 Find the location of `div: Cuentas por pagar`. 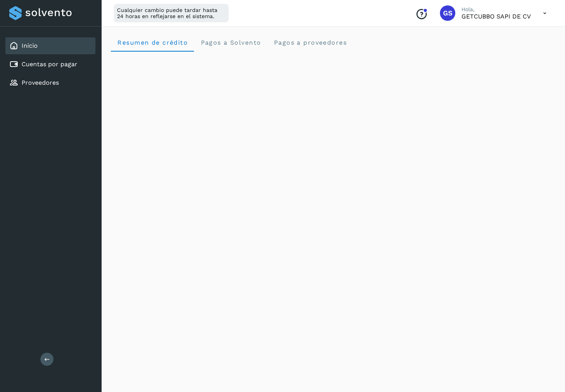

div: Cuentas por pagar is located at coordinates (51, 64).